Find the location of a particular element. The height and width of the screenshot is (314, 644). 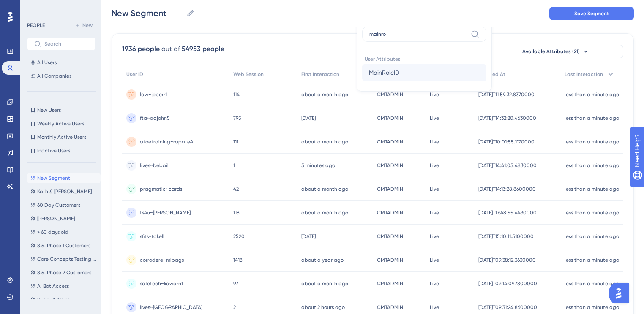

span: 1 is located at coordinates (234, 165).